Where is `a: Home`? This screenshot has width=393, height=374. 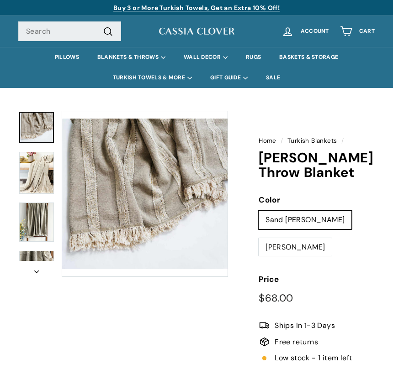
a: Home is located at coordinates (267, 141).